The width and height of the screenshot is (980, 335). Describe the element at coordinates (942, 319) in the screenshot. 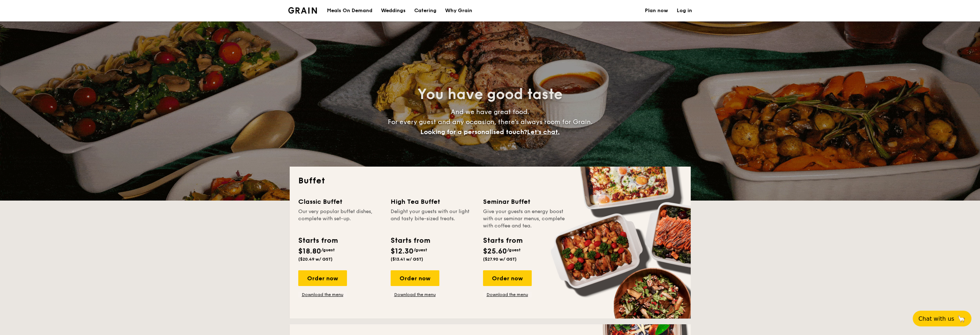

I see `button: Chat with us🦙` at that location.